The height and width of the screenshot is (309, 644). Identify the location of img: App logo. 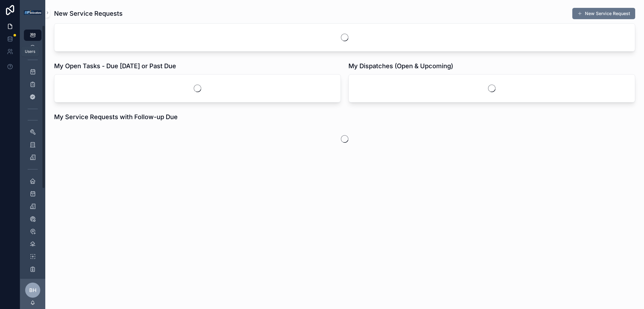
(33, 13).